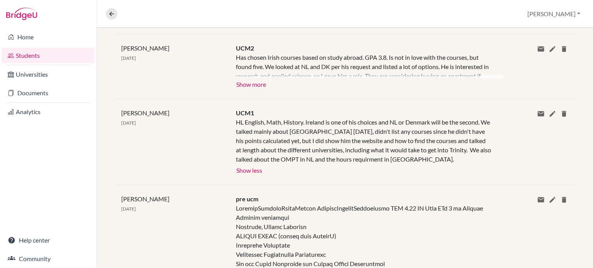  Describe the element at coordinates (364, 141) in the screenshot. I see `div: HL English, Math, History. Ireland is one of his choices and NL or Denmark will be the second. We...` at that location.